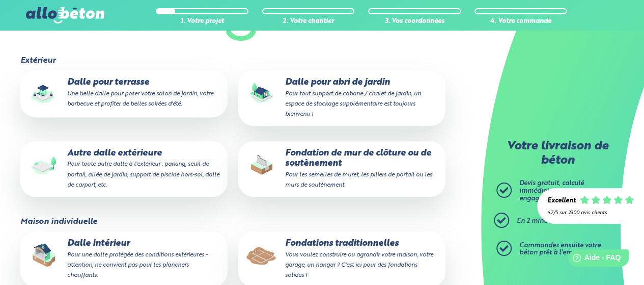  I want to click on div: 1. Votre projet, so click(202, 22).